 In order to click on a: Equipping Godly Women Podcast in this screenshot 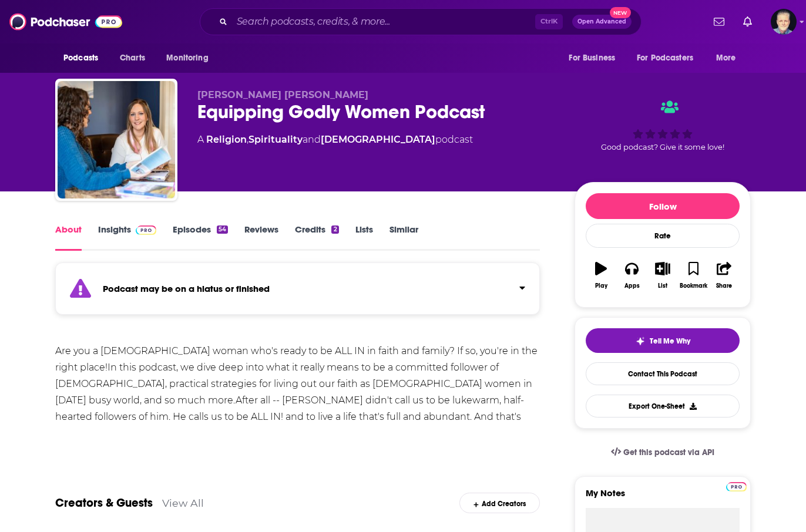, I will do `click(116, 139)`.